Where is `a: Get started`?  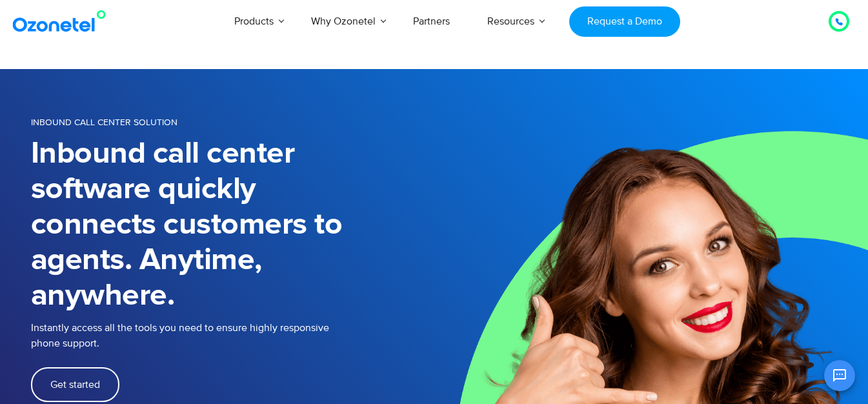
a: Get started is located at coordinates (75, 385).